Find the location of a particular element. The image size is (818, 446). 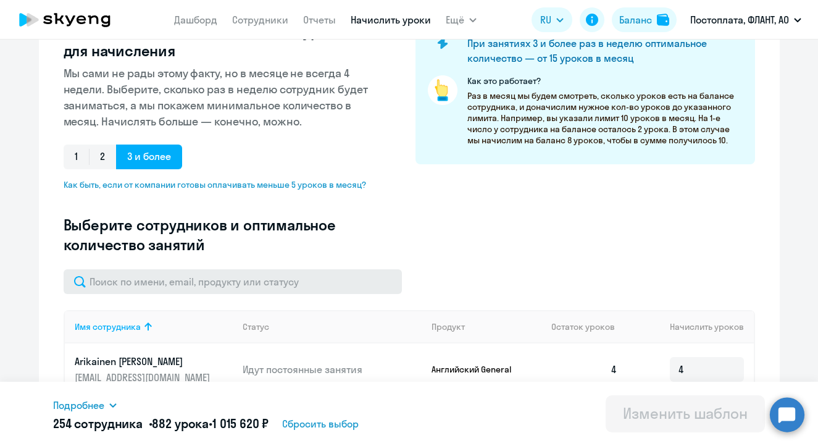

a: Сотрудники is located at coordinates (260, 20).